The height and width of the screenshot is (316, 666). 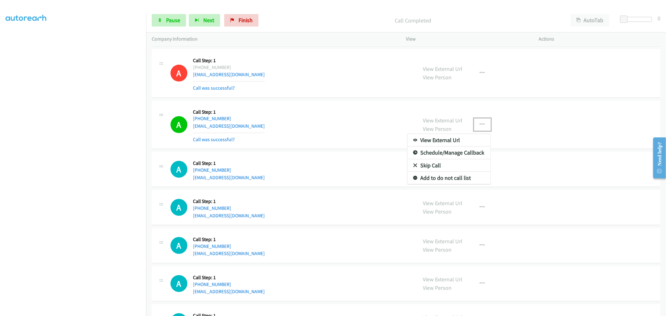 What do you see at coordinates (449, 140) in the screenshot?
I see `a: View External Url` at bounding box center [449, 140].